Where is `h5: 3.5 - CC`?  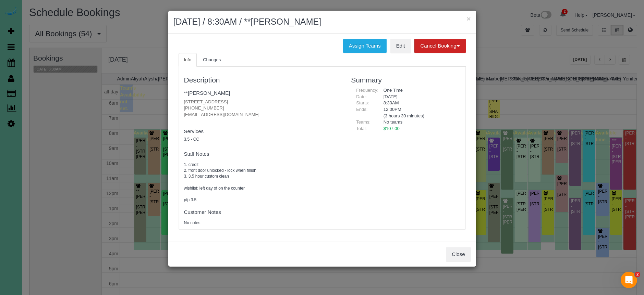
h5: 3.5 - CC is located at coordinates (263, 139).